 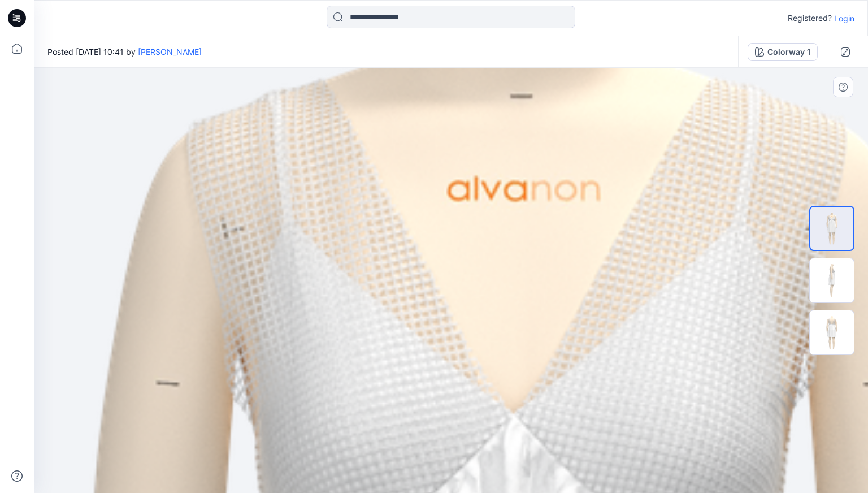 I want to click on button: Colorway 1, so click(x=782, y=52).